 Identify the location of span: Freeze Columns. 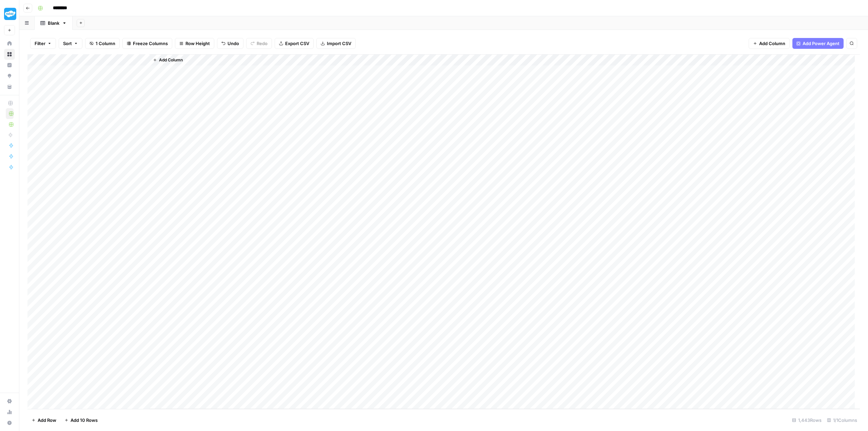
(150, 44).